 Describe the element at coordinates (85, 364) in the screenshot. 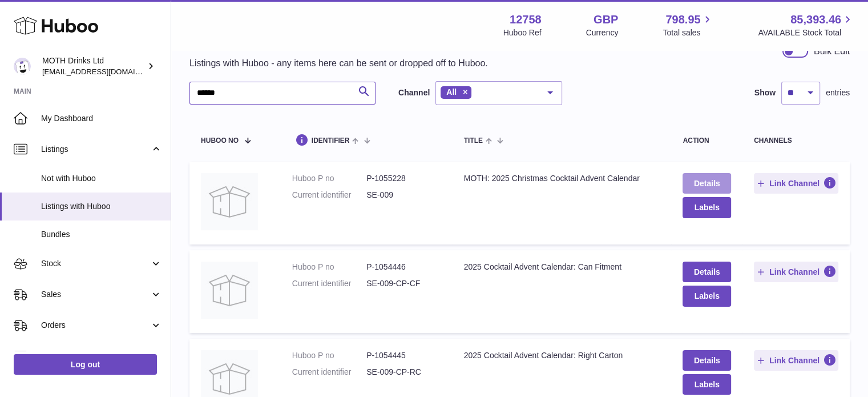

I see `a: Log out` at that location.